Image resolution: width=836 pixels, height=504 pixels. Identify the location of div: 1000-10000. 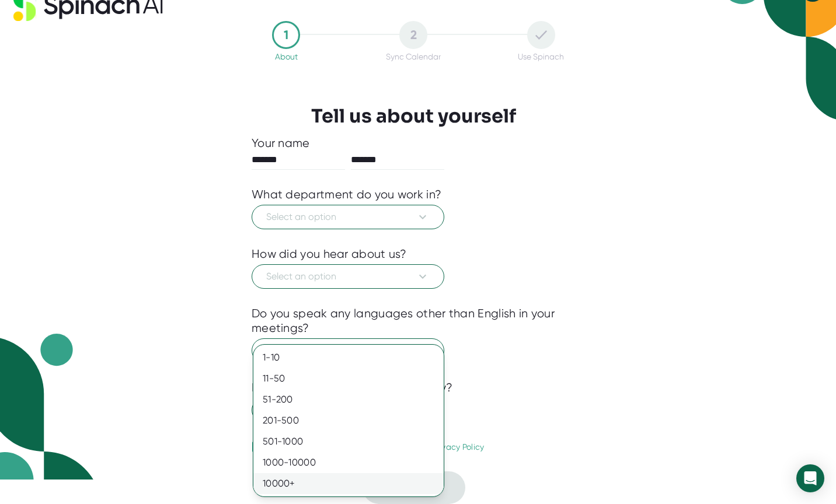
(348, 463).